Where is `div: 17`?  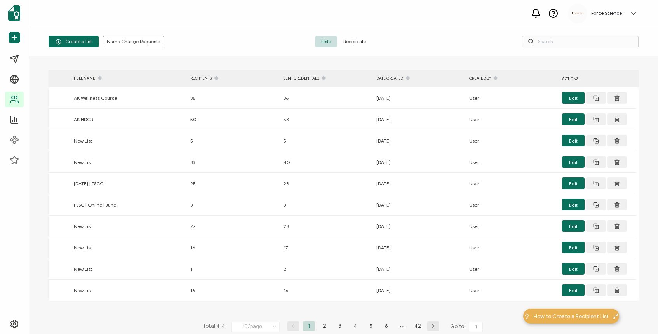
div: 17 is located at coordinates (326, 247).